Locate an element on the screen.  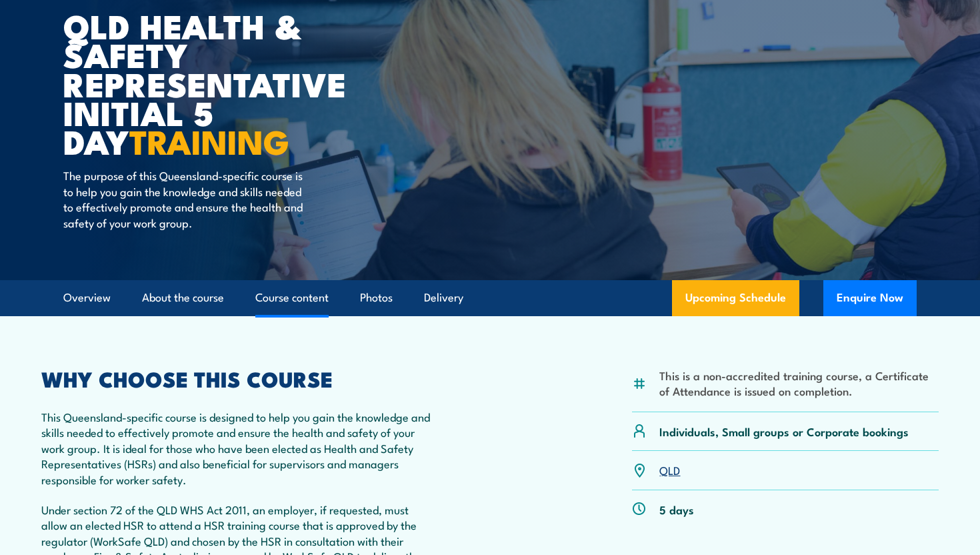
p: The purpose of this Queensland-specific course is to help you gain the knowledge and skills neede... is located at coordinates (185, 199).